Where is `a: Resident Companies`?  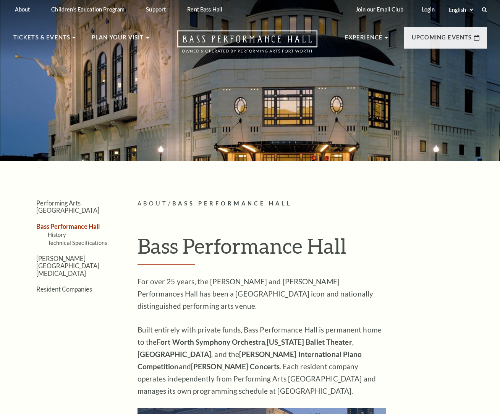
a: Resident Companies is located at coordinates (64, 289).